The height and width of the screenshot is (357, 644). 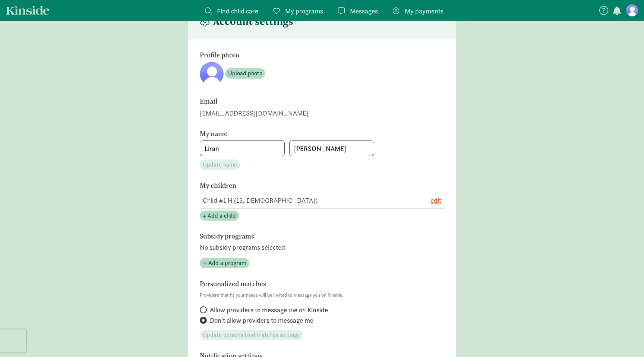 What do you see at coordinates (220, 165) in the screenshot?
I see `button: Update name` at bounding box center [220, 165].